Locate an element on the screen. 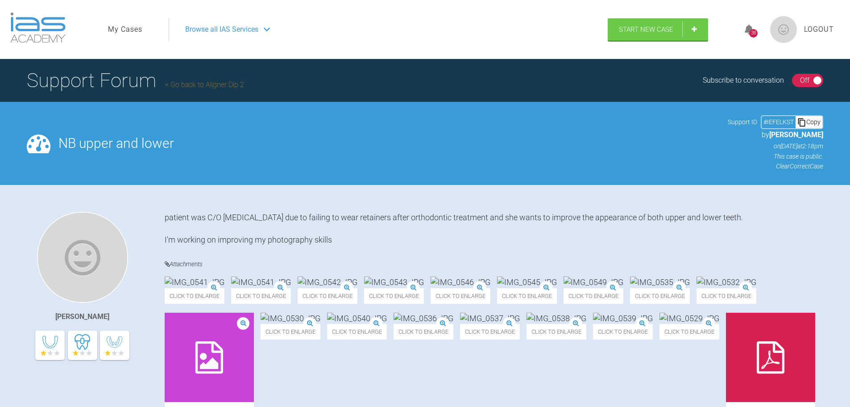  div: 38 is located at coordinates (753, 33).